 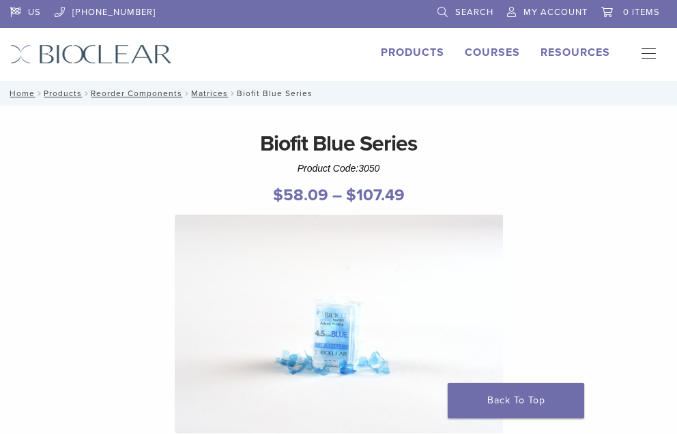 What do you see at coordinates (338, 168) in the screenshot?
I see `span: Product Code:` at bounding box center [338, 168].